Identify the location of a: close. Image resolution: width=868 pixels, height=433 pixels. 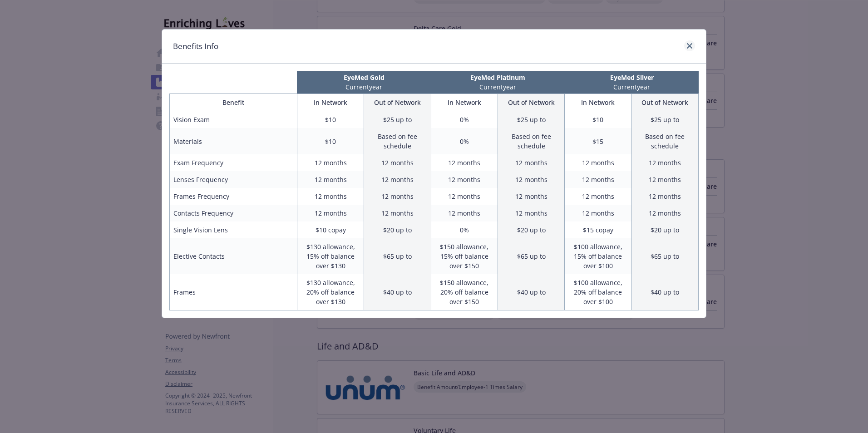
(689, 46).